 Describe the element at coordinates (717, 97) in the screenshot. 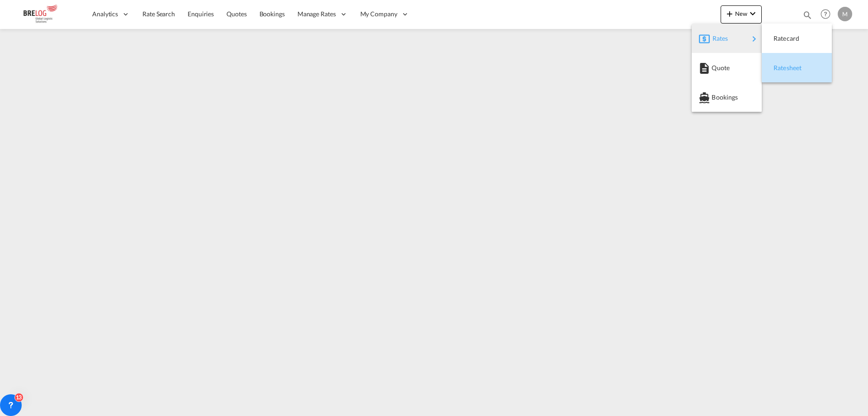

I see `span: Bookings` at that location.